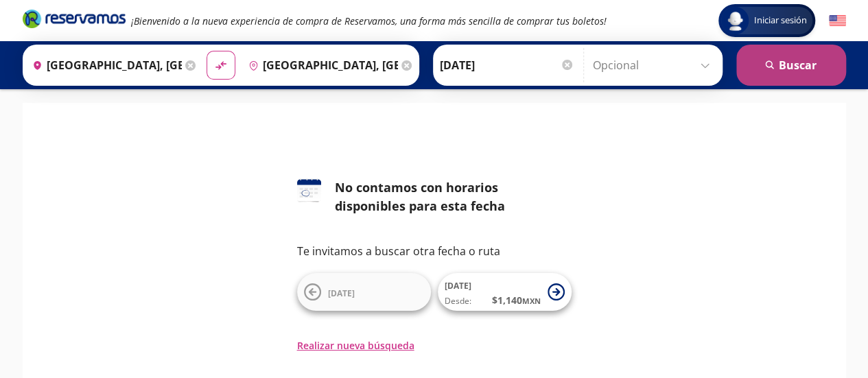 Image resolution: width=868 pixels, height=378 pixels. I want to click on input: Buscar Origen, so click(104, 65).